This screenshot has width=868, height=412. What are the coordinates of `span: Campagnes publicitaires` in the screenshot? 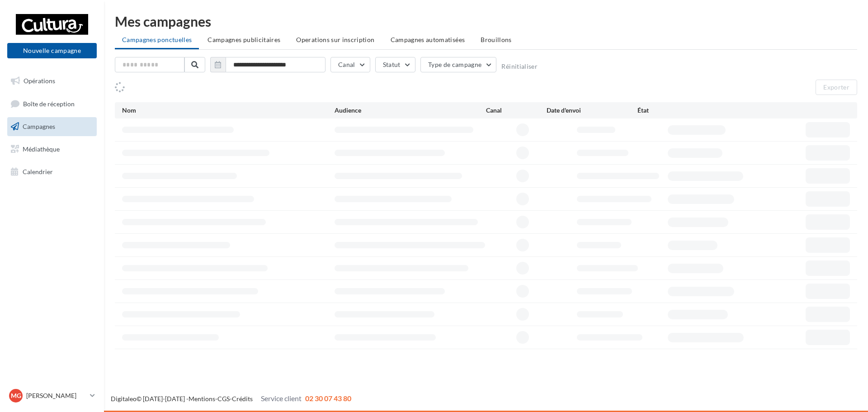 It's located at (244, 40).